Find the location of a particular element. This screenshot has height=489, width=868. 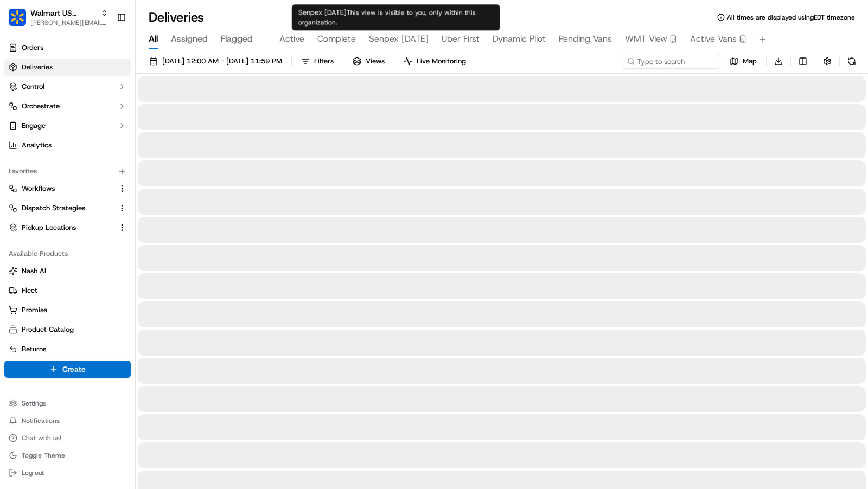

button: Settings is located at coordinates (67, 403).